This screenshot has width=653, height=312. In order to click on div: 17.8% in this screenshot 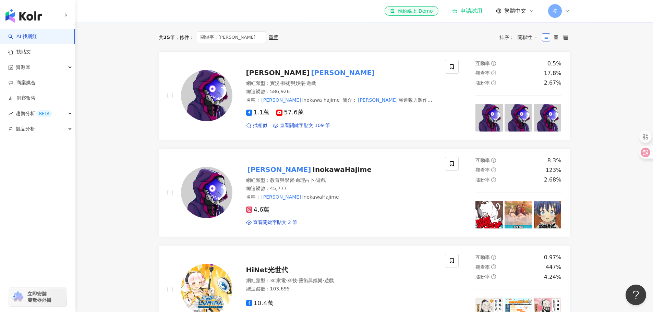, I will do `click(553, 73)`.